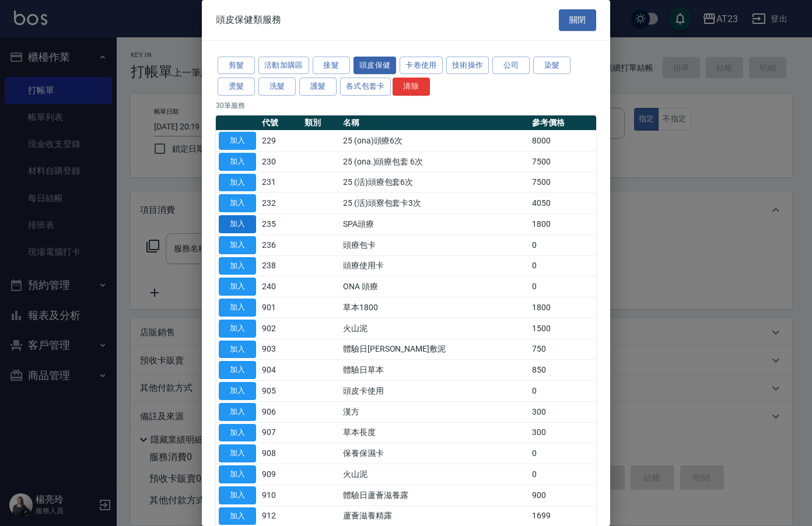  Describe the element at coordinates (280, 412) in the screenshot. I see `td: 906` at that location.